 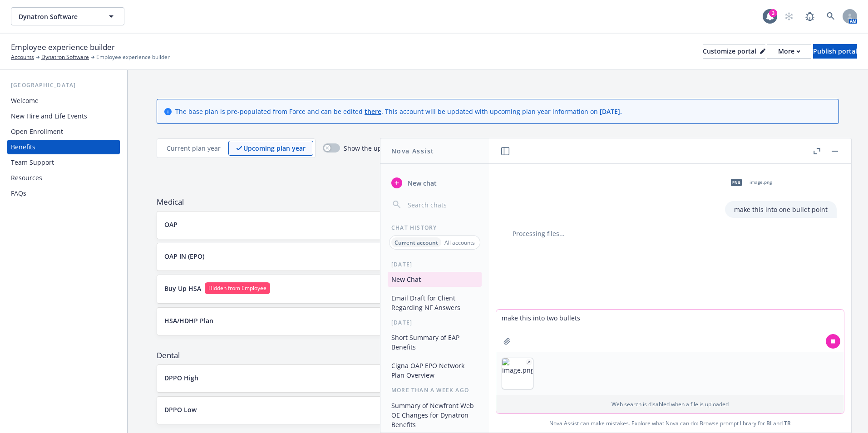 What do you see at coordinates (476, 256) in the screenshot?
I see `button: OAP IN (EPO)` at bounding box center [476, 256].